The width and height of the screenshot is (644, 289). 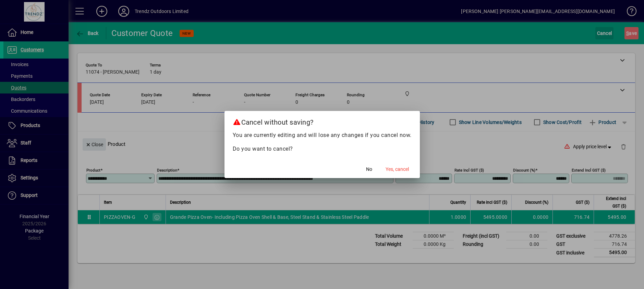 I want to click on h2: Cancel without saving?, so click(x=322, y=121).